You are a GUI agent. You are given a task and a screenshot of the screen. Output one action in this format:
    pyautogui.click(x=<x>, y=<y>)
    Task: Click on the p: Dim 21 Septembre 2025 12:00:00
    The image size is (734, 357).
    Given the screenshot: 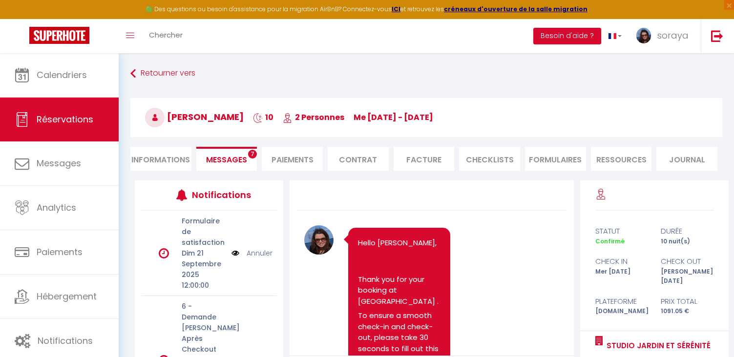 What is the action you would take?
    pyautogui.click(x=203, y=270)
    